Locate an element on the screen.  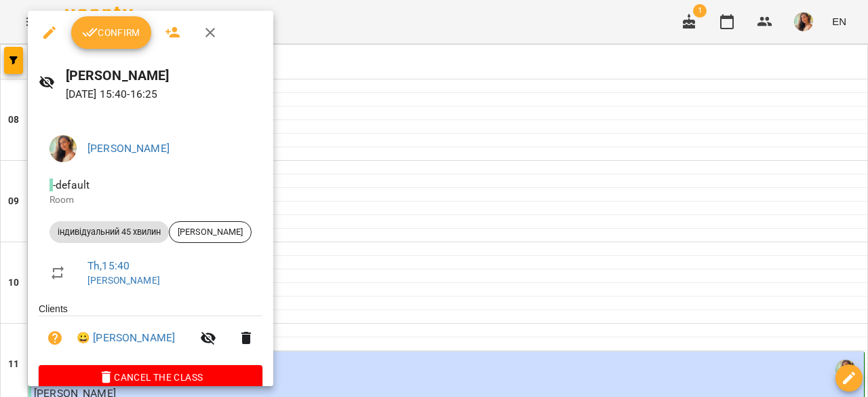
ul: Clients is located at coordinates (150, 333).